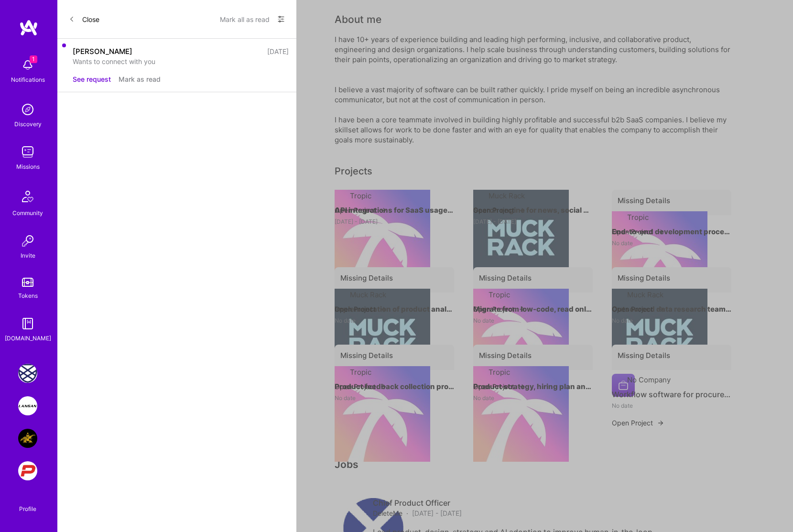 This screenshot has height=532, width=793. Describe the element at coordinates (27, 406) in the screenshot. I see `a: Langan: AI-Copilot for Environmental Site Assessment` at that location.